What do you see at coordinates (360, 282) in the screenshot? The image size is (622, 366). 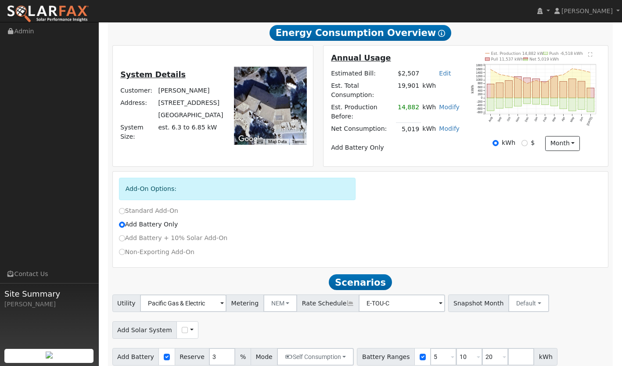 I see `span: Scenarios` at bounding box center [360, 282].